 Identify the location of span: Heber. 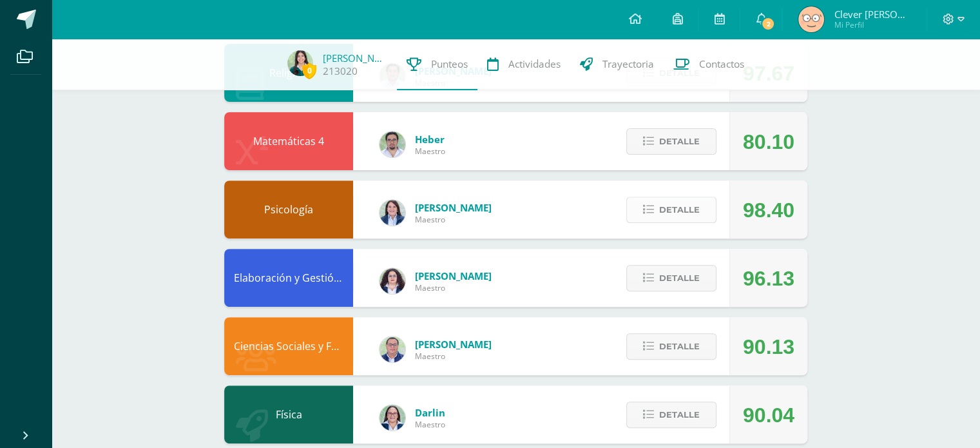
(430, 140).